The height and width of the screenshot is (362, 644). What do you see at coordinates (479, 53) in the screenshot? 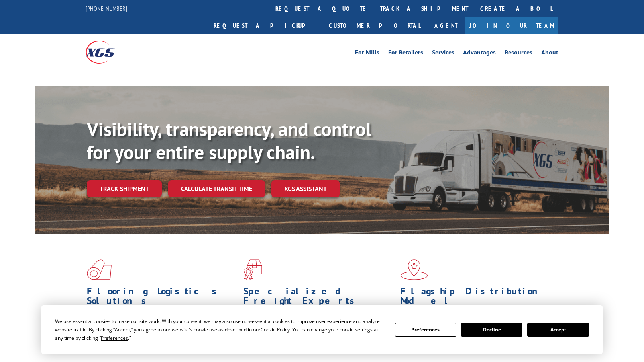
I see `a: Advantages` at bounding box center [479, 53].